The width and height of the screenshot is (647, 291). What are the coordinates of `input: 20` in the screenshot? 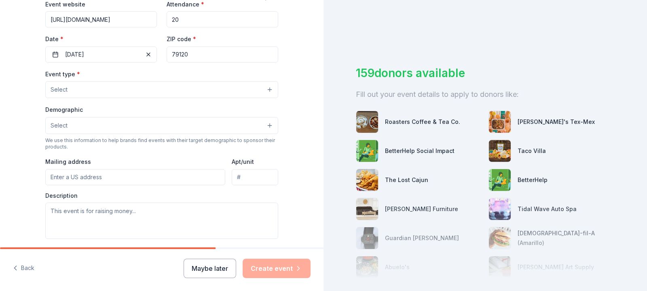 It's located at (222, 19).